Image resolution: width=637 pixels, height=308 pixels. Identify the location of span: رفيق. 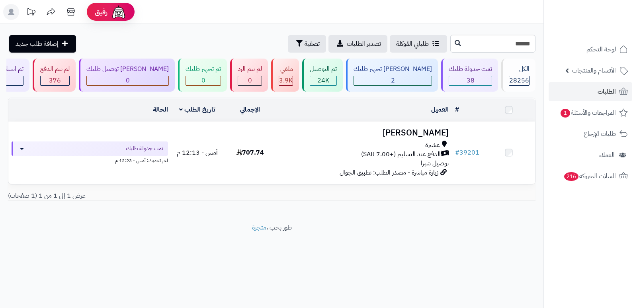
(101, 12).